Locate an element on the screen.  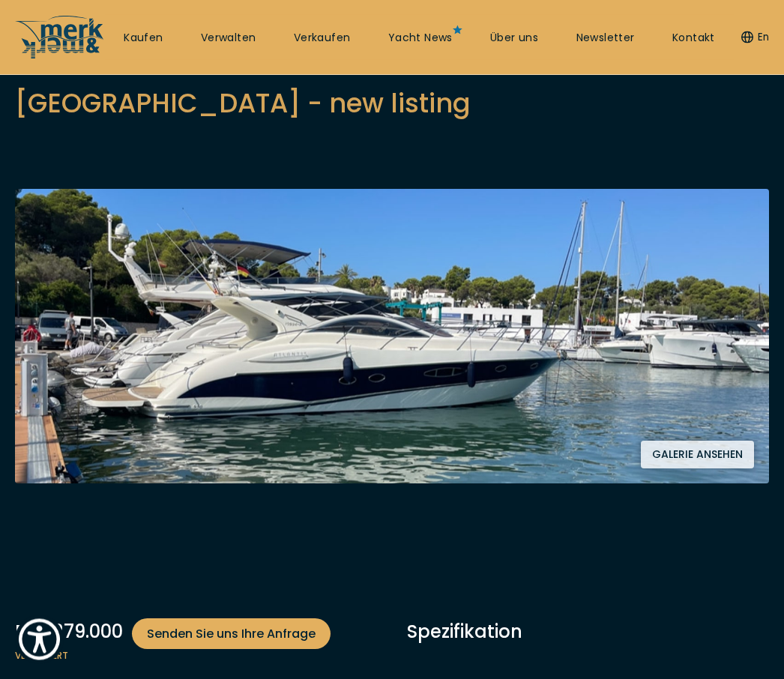
button: En is located at coordinates (755, 37).